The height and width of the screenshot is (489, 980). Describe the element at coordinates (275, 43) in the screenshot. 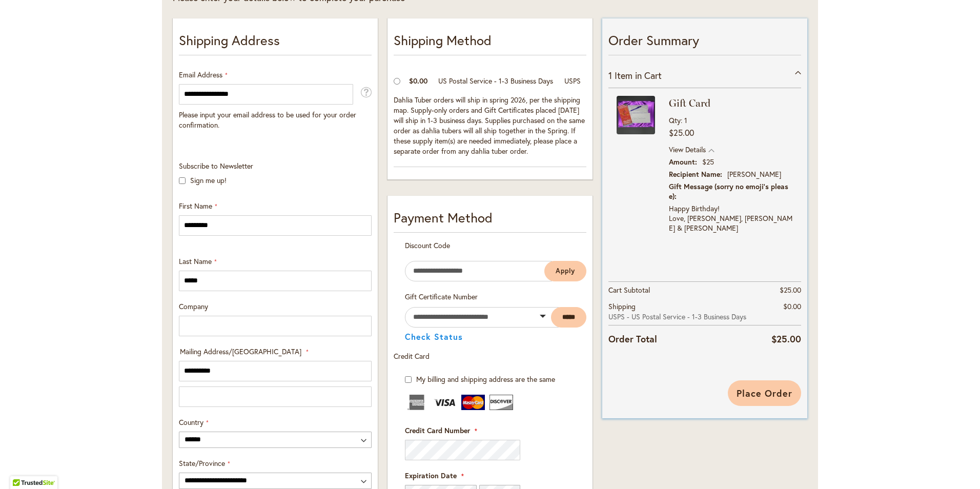

I see `p: Shipping Address` at that location.